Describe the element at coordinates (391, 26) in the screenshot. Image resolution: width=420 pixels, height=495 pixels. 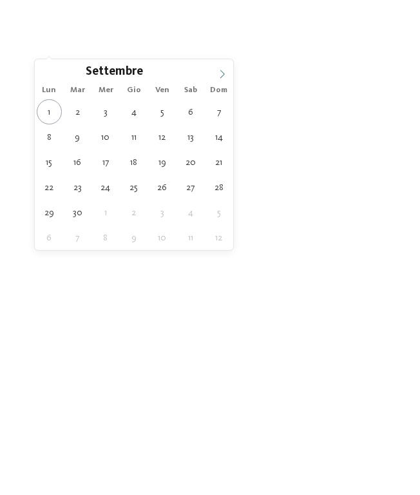
I see `img: Familienhotels Südtirol` at that location.